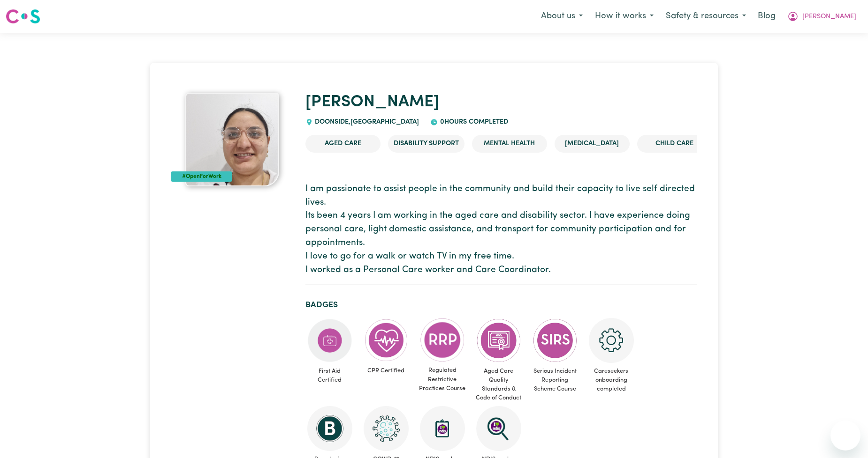 The height and width of the screenshot is (458, 868). I want to click on span: Aged Care Quality Standards & Code of Conduct, so click(499, 384).